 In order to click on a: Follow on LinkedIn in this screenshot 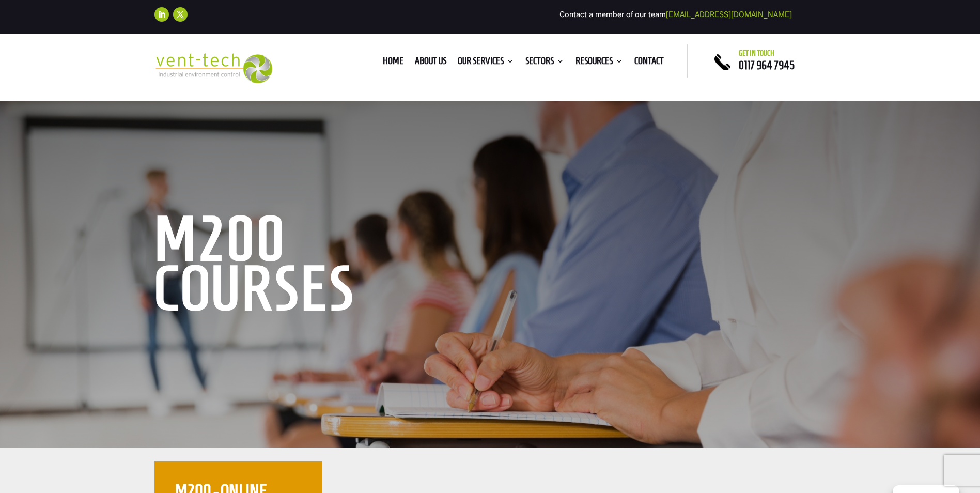, I will do `click(161, 15)`.